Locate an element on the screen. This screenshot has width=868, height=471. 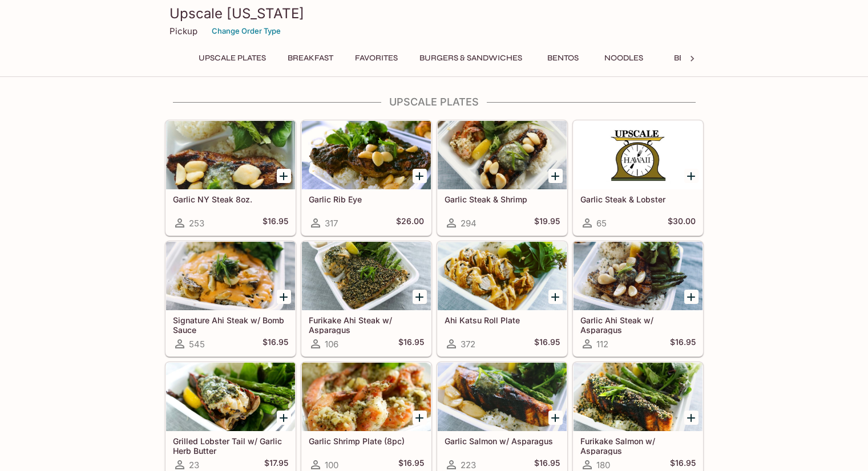
button: Burgers & Sandwiches is located at coordinates (471, 58).